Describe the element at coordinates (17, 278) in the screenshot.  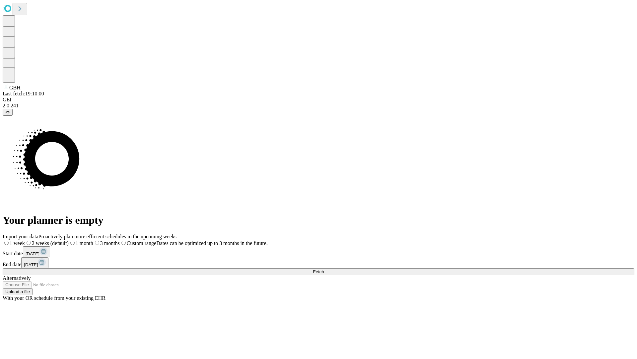
I see `span: Alternatively` at that location.